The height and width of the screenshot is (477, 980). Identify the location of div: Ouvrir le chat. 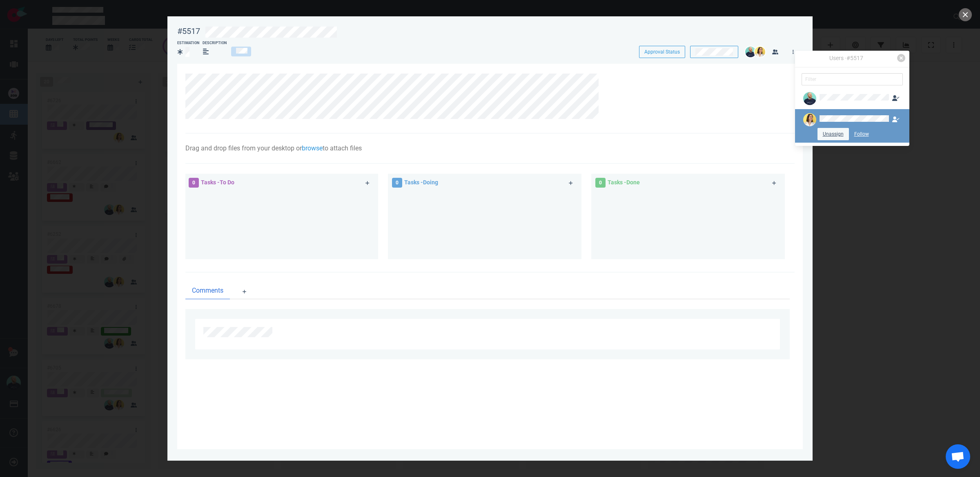
(958, 456).